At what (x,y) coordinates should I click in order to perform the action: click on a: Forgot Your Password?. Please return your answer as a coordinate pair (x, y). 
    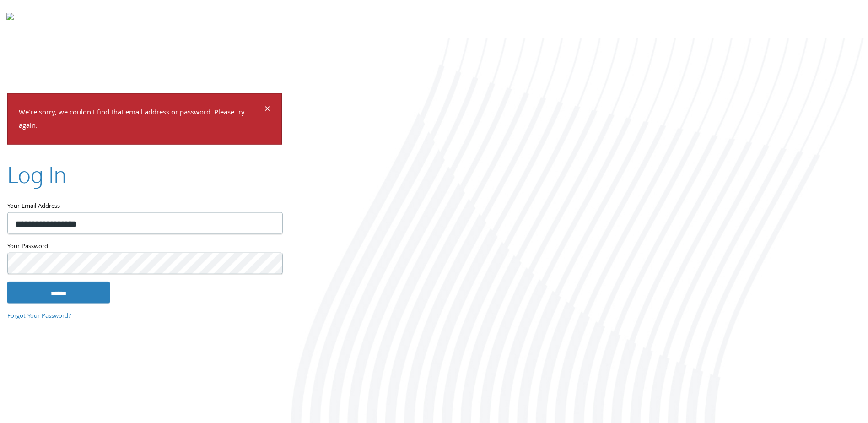
    Looking at the image, I should click on (39, 316).